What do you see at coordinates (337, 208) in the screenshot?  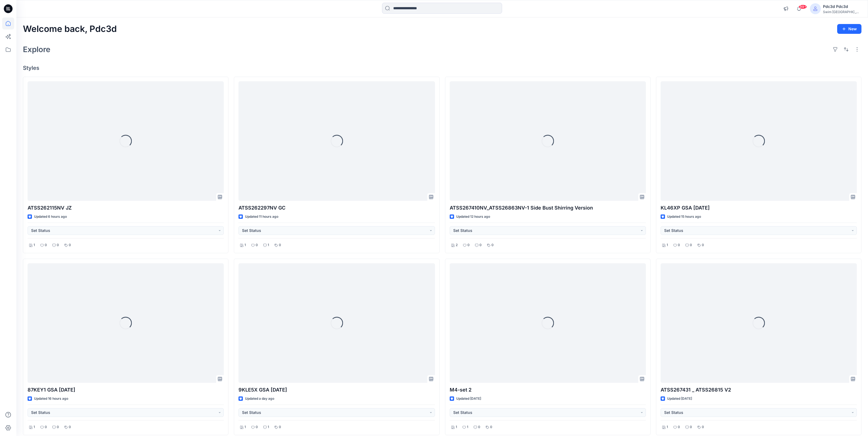 I see `p: ATSS262297NV GC` at bounding box center [337, 208].